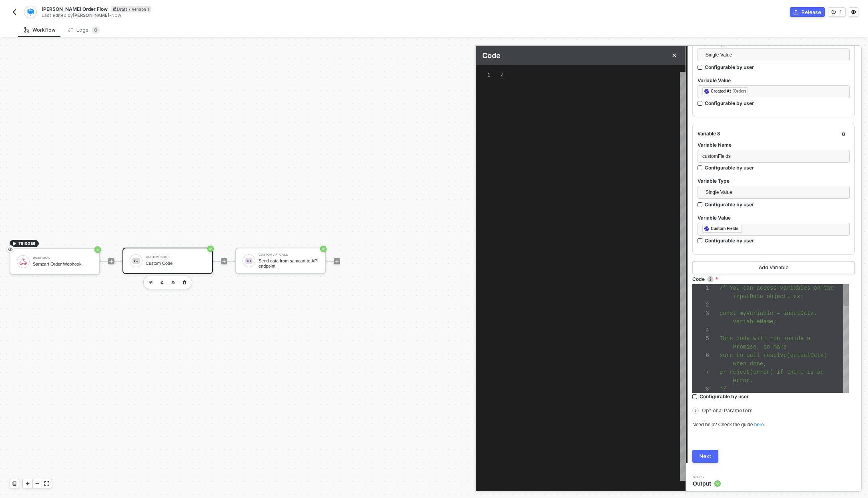  Describe the element at coordinates (755, 321) in the screenshot. I see `span: variableName;` at that location.